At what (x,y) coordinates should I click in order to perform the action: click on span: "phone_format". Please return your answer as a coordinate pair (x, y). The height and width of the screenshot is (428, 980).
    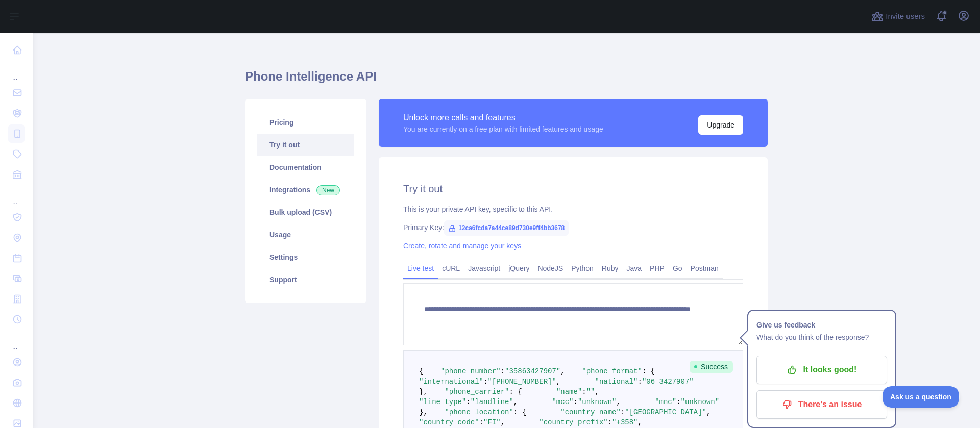
    Looking at the image, I should click on (612, 371).